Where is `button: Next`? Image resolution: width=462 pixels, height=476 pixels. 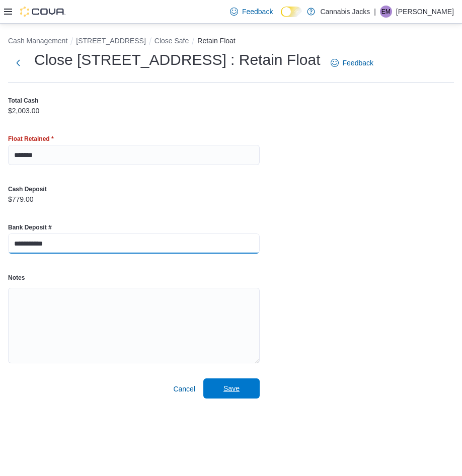 button: Next is located at coordinates (18, 63).